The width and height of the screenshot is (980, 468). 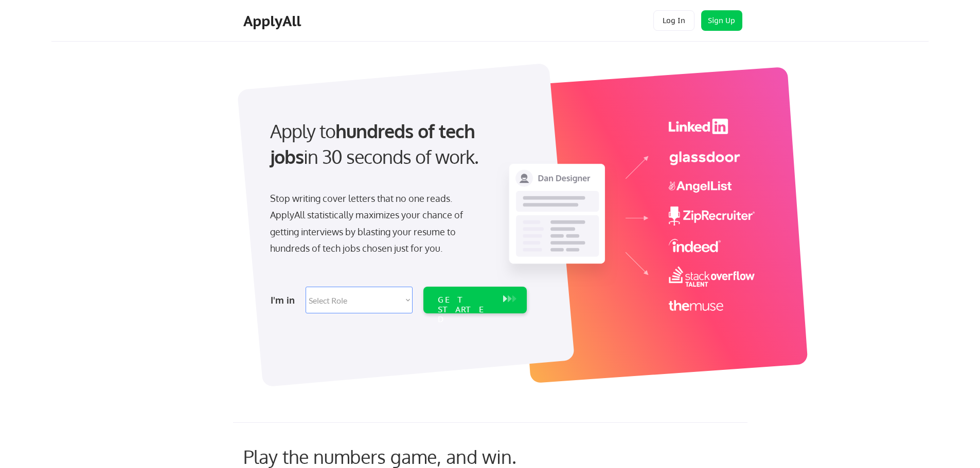 What do you see at coordinates (465, 310) in the screenshot?
I see `div: GET STARTED` at bounding box center [465, 310].